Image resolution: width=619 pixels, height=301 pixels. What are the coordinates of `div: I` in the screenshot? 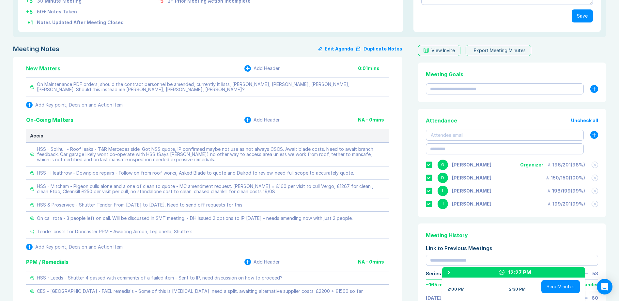 It's located at (442, 191).